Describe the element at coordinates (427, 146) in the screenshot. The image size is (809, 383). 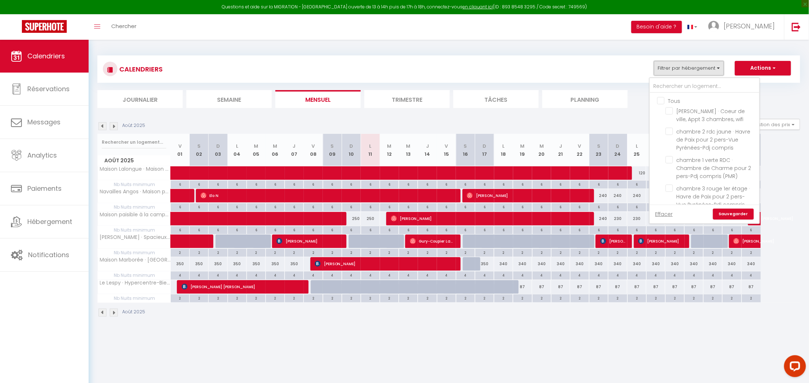
I see `abbr: J` at that location.